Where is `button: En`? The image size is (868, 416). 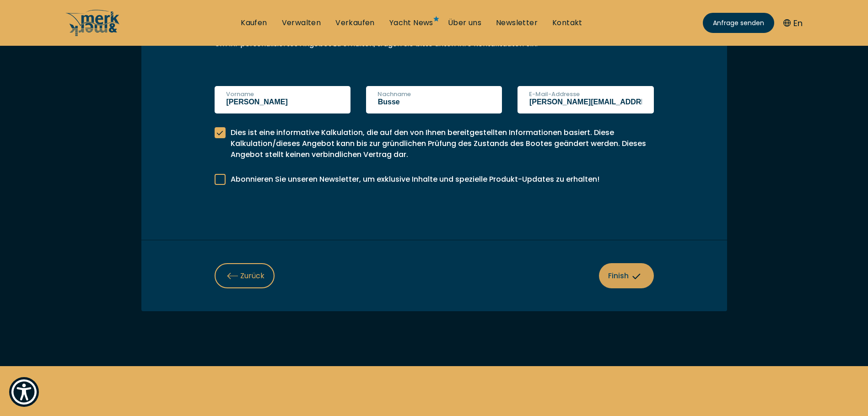
button: En is located at coordinates (793, 23).